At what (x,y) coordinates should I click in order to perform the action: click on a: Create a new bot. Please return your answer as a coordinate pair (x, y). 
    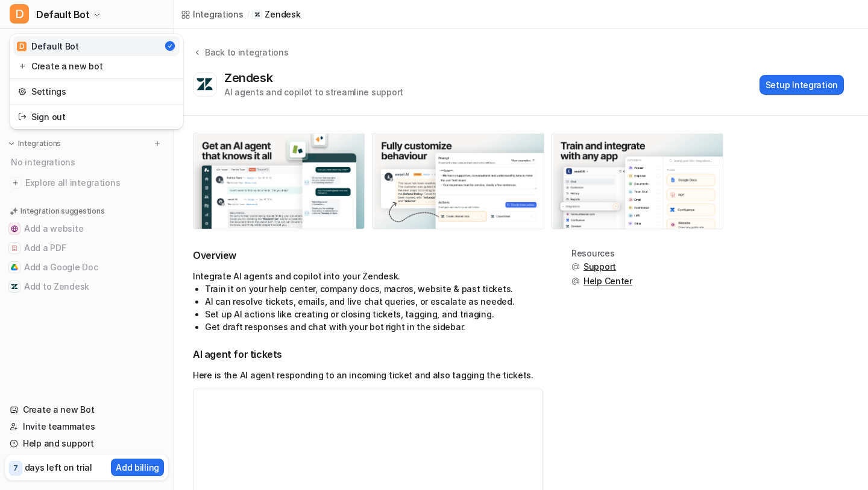
    Looking at the image, I should click on (97, 66).